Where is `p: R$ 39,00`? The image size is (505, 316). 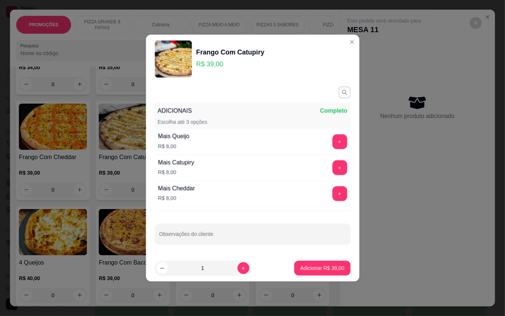
p: R$ 39,00 is located at coordinates (230, 64).